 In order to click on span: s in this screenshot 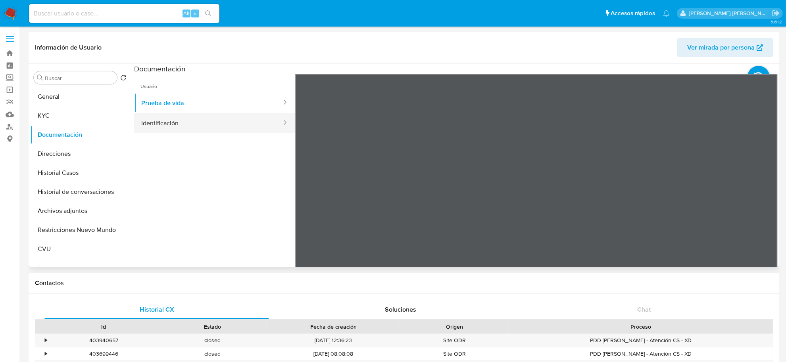, I will do `click(195, 13)`.